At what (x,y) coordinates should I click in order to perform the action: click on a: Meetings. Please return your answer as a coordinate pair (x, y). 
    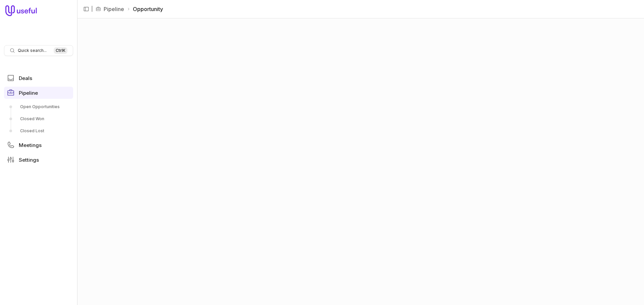
    Looking at the image, I should click on (38, 145).